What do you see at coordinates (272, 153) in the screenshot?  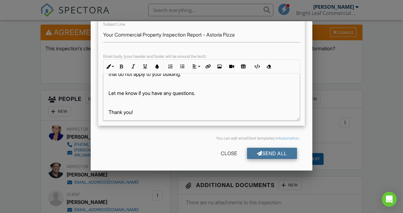 I see `div: Send All` at bounding box center [272, 153].